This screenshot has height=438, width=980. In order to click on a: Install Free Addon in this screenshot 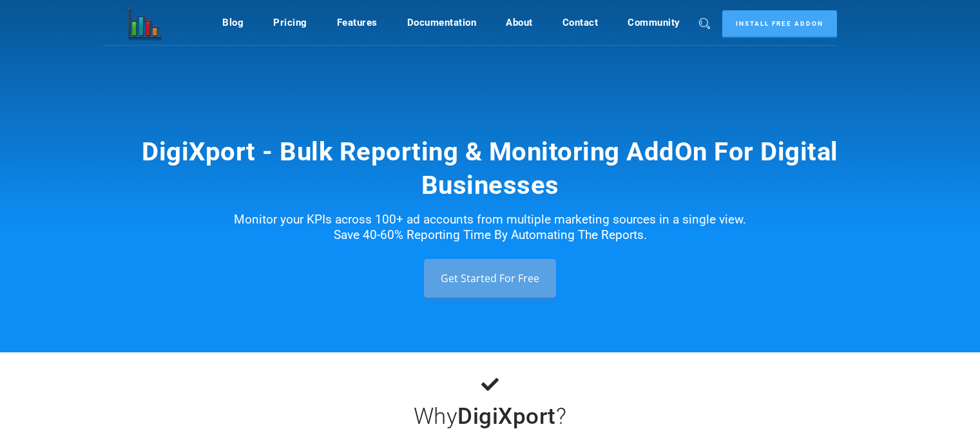, I will do `click(780, 24)`.